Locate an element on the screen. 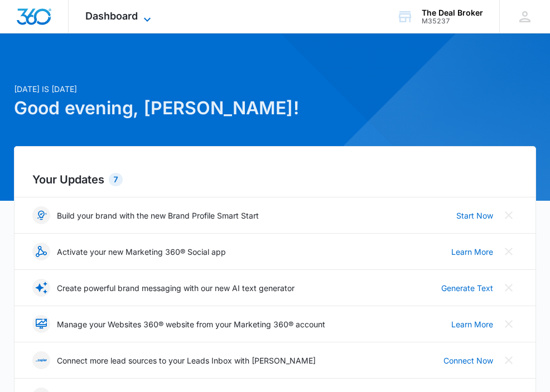 The height and width of the screenshot is (392, 550). p: Activate your new Marketing 360® Social app is located at coordinates (141, 251).